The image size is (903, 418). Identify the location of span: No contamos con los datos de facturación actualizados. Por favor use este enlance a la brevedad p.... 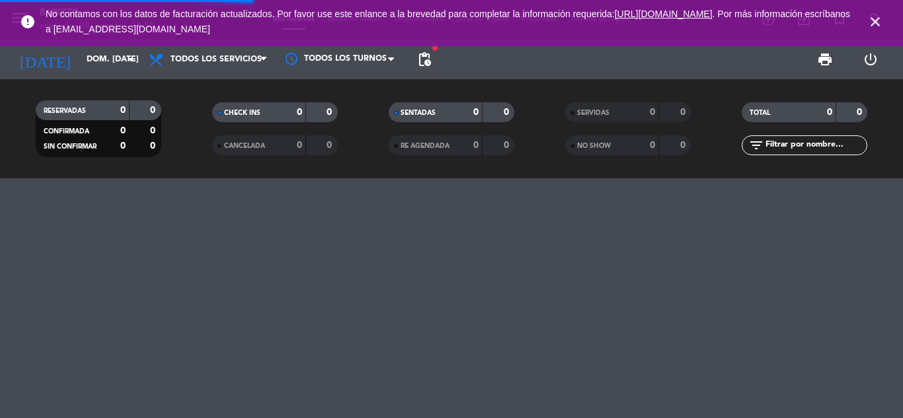
(447, 21).